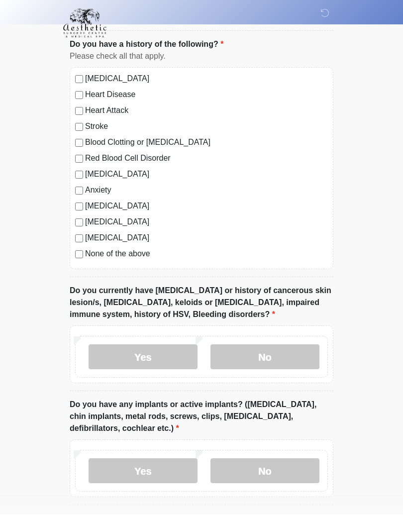 The width and height of the screenshot is (403, 515). What do you see at coordinates (79, 96) in the screenshot?
I see `input: Heart Disease` at bounding box center [79, 96].